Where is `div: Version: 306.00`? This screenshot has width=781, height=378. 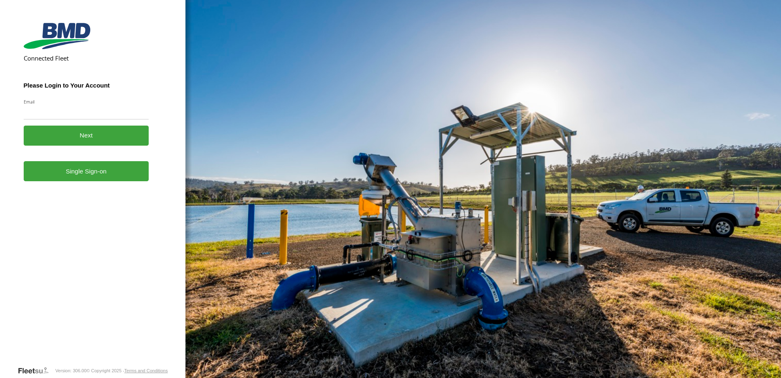 div: Version: 306.00 is located at coordinates (71, 370).